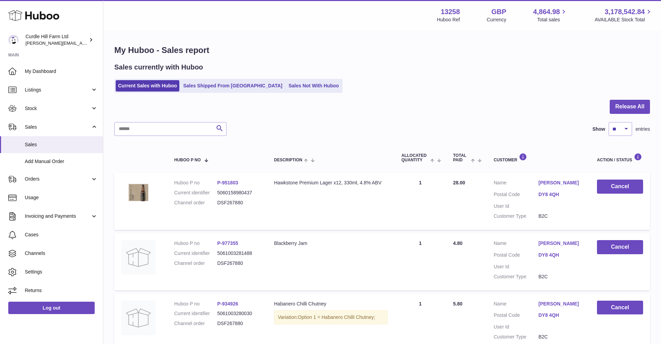 The height and width of the screenshot is (344, 661). I want to click on dd: 5060158980437, so click(238, 193).